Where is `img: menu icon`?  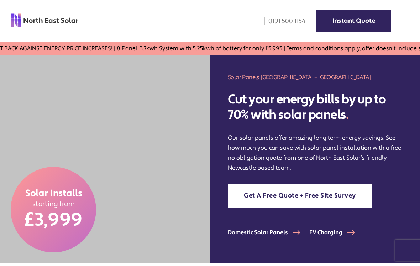 img: menu icon is located at coordinates (409, 22).